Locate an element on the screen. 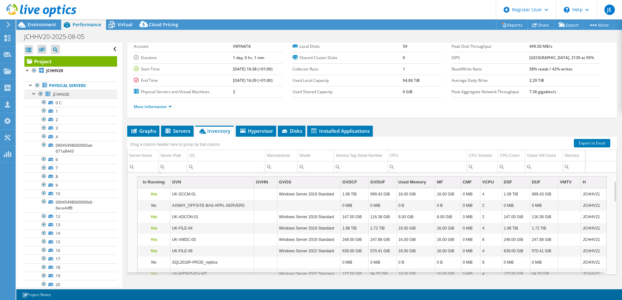  td: Column GVN, Value UK-VMDC-03 is located at coordinates (212, 240).